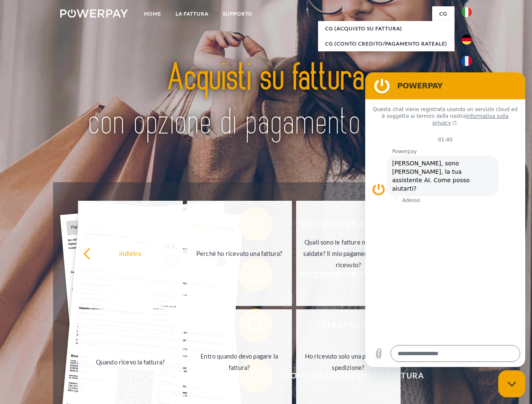 This screenshot has width=532, height=404. What do you see at coordinates (46, 128) in the screenshot?
I see `p: Adesso` at bounding box center [46, 128].